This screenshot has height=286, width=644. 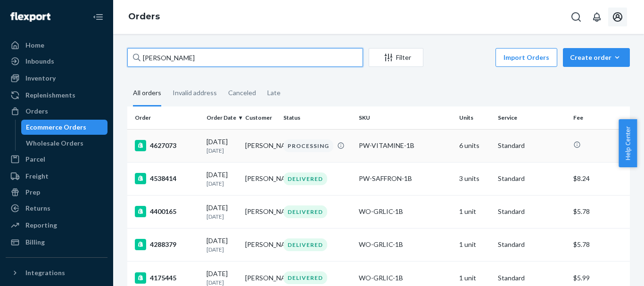 I want to click on div: PROCESSING, so click(x=308, y=146).